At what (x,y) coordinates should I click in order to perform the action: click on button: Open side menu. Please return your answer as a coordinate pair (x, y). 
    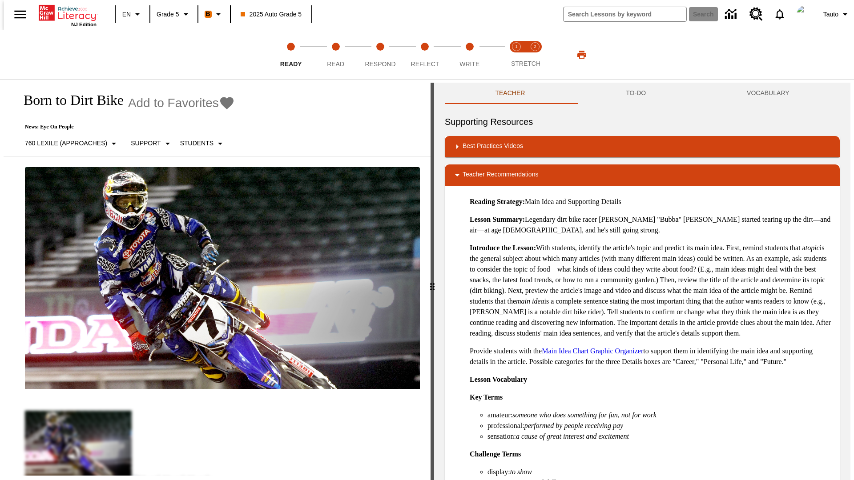
    Looking at the image, I should click on (20, 14).